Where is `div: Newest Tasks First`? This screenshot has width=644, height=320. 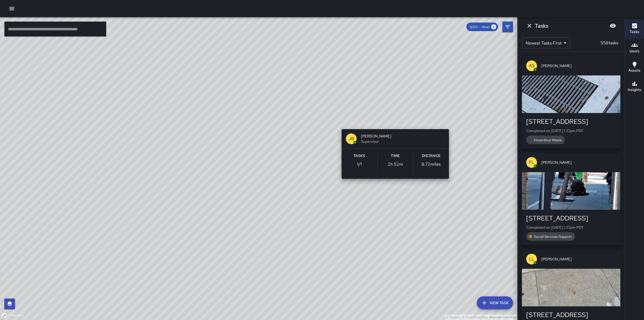 div: Newest Tasks First is located at coordinates (546, 43).